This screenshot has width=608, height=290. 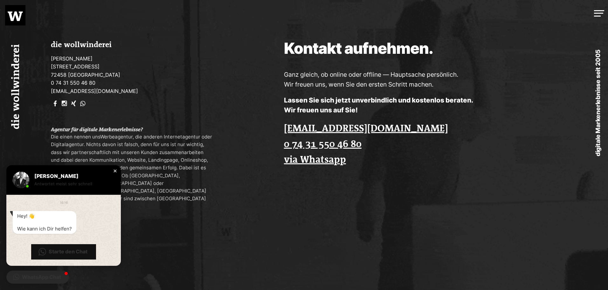 I want to click on p: Die einen nennen uns , die anderen Internetagentur oder Digitalagentur. Nichts davon ist falsch, ..., so click(x=132, y=171).